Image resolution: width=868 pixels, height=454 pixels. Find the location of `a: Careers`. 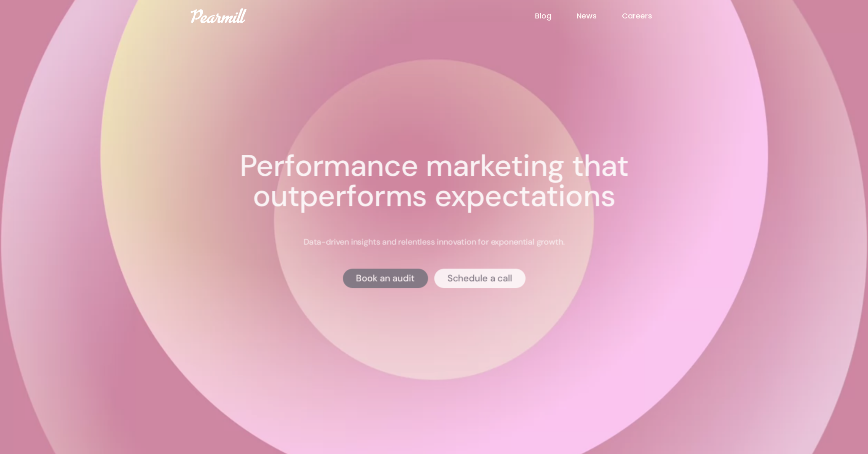

a: Careers is located at coordinates (649, 16).